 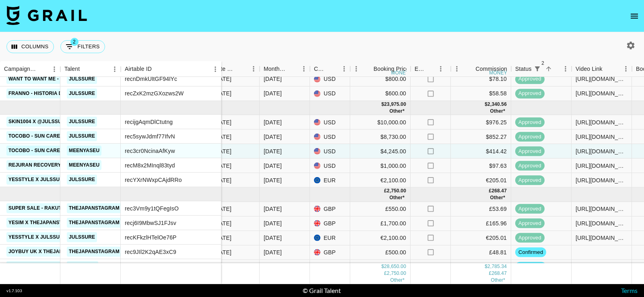 What do you see at coordinates (381, 252) in the screenshot?
I see `div: £500.00` at bounding box center [381, 252].